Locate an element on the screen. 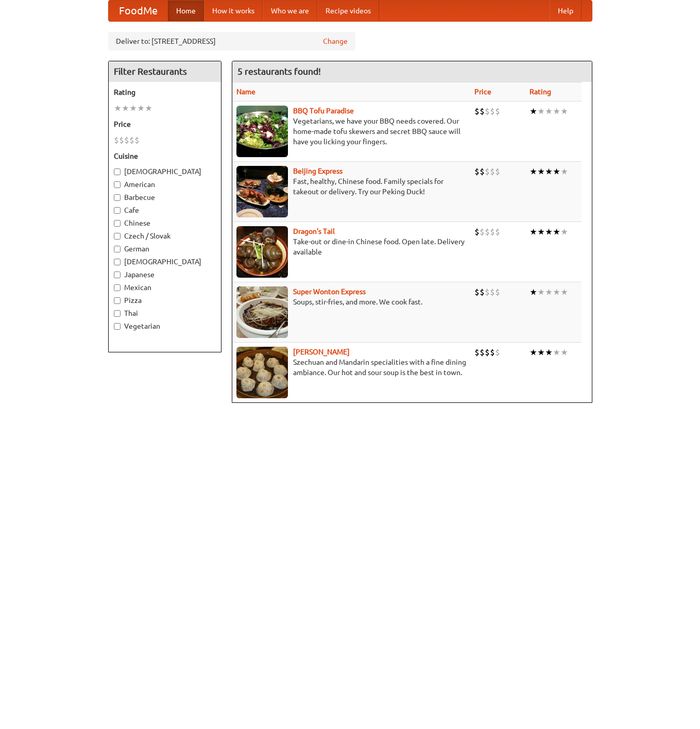 Image resolution: width=700 pixels, height=729 pixels. a: Beijing Express is located at coordinates (318, 171).